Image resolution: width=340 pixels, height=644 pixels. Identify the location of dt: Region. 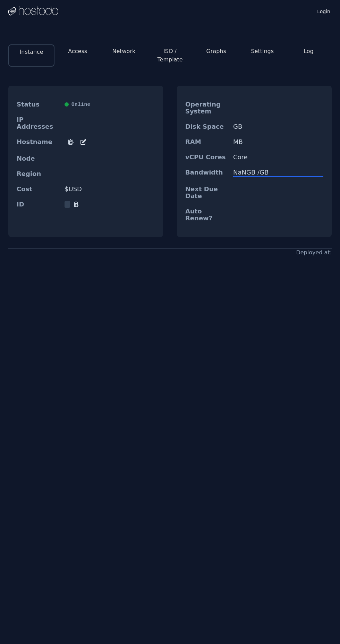
(38, 174).